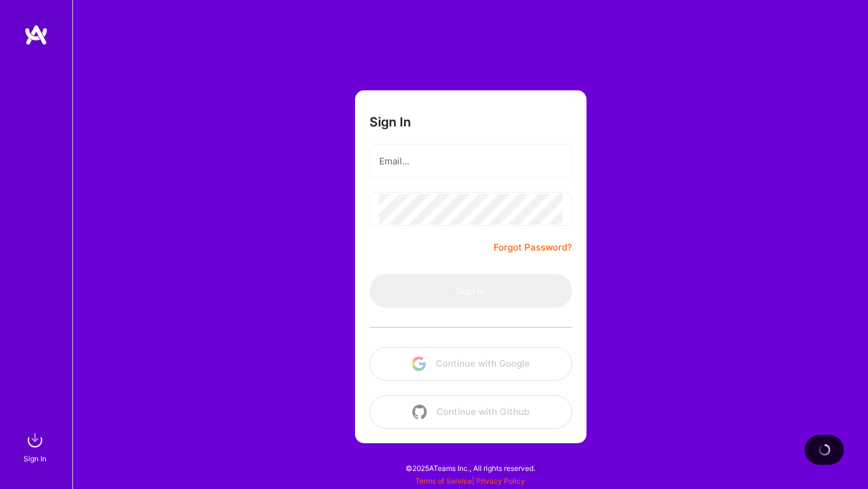  What do you see at coordinates (35, 441) in the screenshot?
I see `img: sign in` at bounding box center [35, 441].